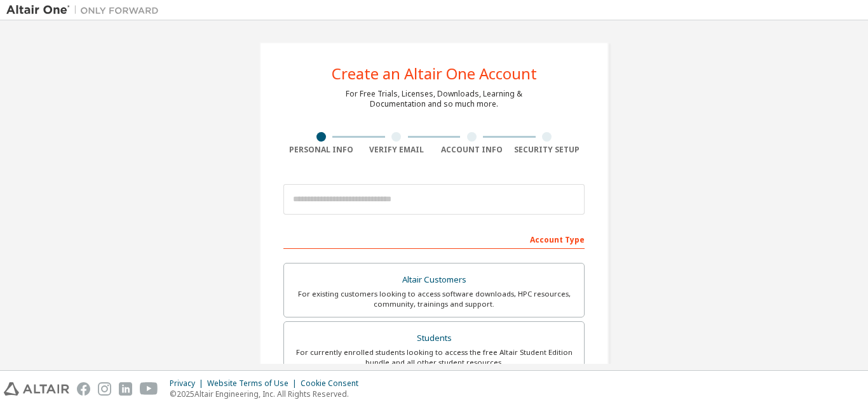 This screenshot has width=868, height=407. I want to click on div: For Free Trials, Licenses, Downloads, Learning & Documentation and so much more., so click(434, 99).